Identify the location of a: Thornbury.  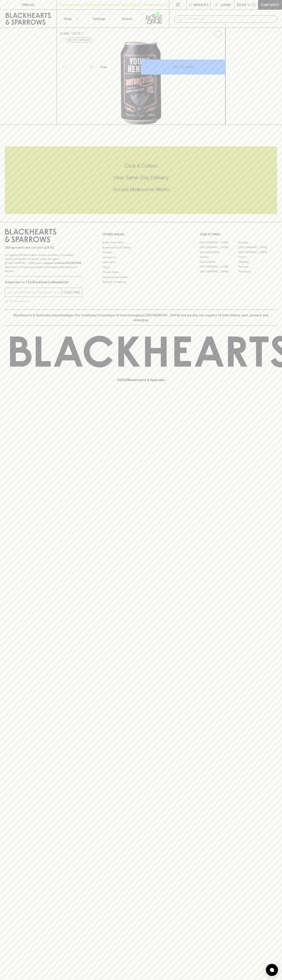
(258, 271).